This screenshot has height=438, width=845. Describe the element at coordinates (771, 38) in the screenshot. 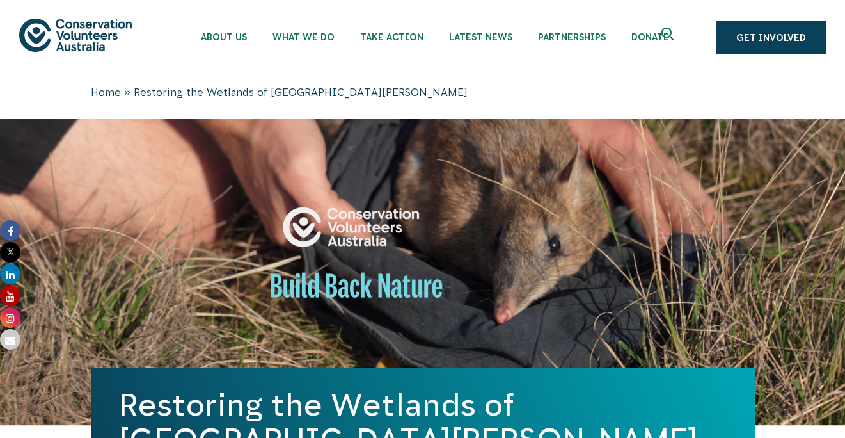

I see `a: Get Involved` at that location.